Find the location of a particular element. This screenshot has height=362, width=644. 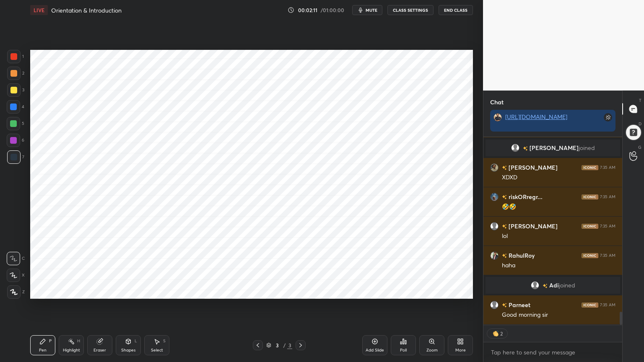

p: G is located at coordinates (640, 147).